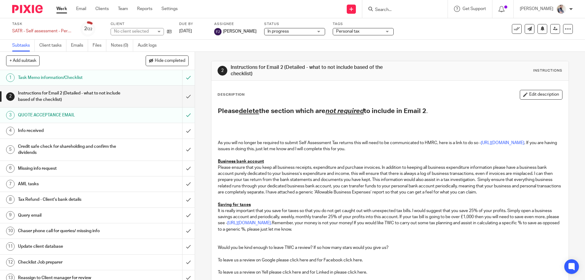  Describe the element at coordinates (231, 95) in the screenshot. I see `p: Description` at that location.